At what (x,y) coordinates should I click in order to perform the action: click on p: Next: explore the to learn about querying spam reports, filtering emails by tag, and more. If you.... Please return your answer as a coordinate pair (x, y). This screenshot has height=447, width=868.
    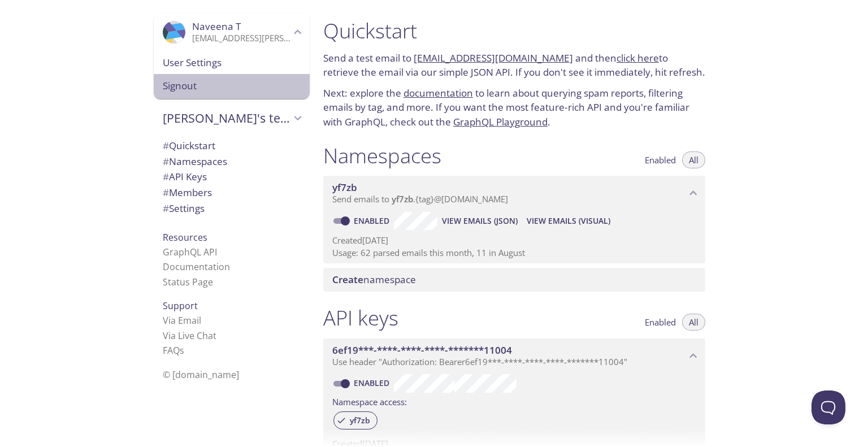
    Looking at the image, I should click on (514, 108).